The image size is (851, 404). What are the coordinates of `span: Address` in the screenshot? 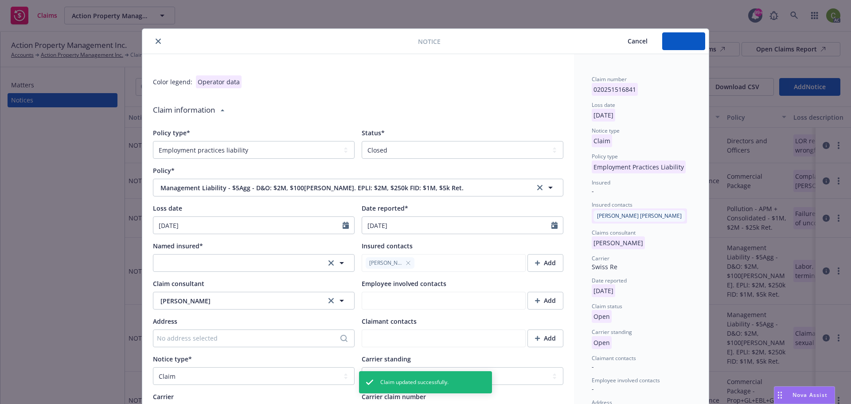 It's located at (165, 321).